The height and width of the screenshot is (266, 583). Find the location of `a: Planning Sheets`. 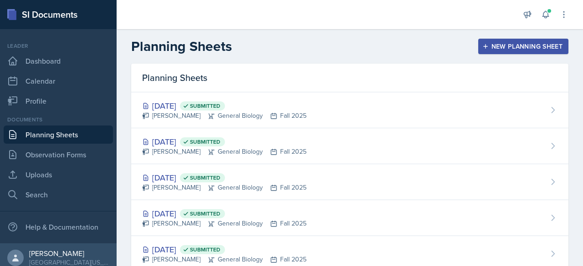

a: Planning Sheets is located at coordinates (58, 135).